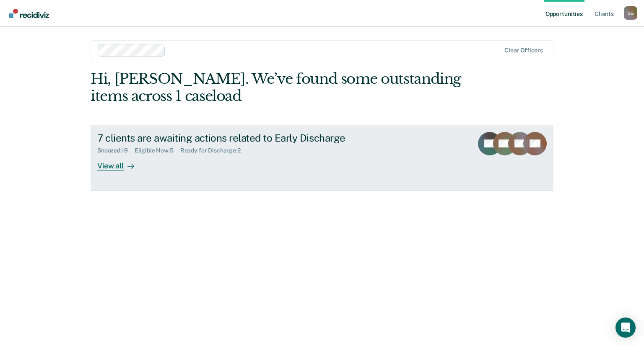 This screenshot has width=644, height=346. What do you see at coordinates (116, 151) in the screenshot?
I see `div: Snoozed : 19` at bounding box center [116, 151].